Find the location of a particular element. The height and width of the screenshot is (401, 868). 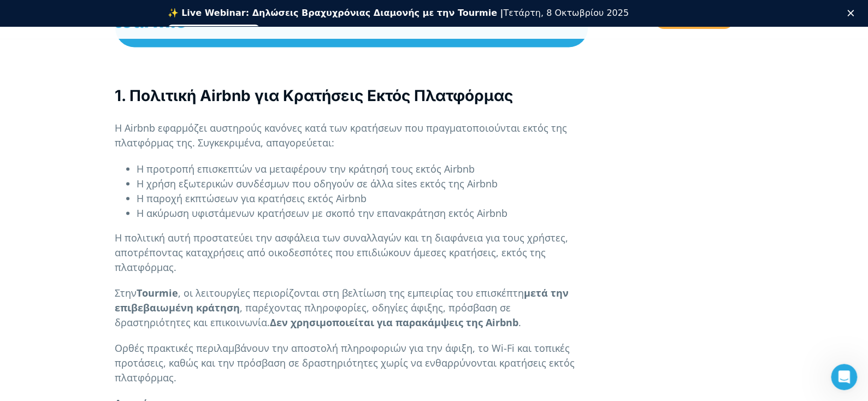

p: Ορθές πρακτικές περιλαμβάνουν την αποστολή πληροφοριών για την άφιξη, το Wi-Fi και τοπικές προτάσ... is located at coordinates (351, 363).